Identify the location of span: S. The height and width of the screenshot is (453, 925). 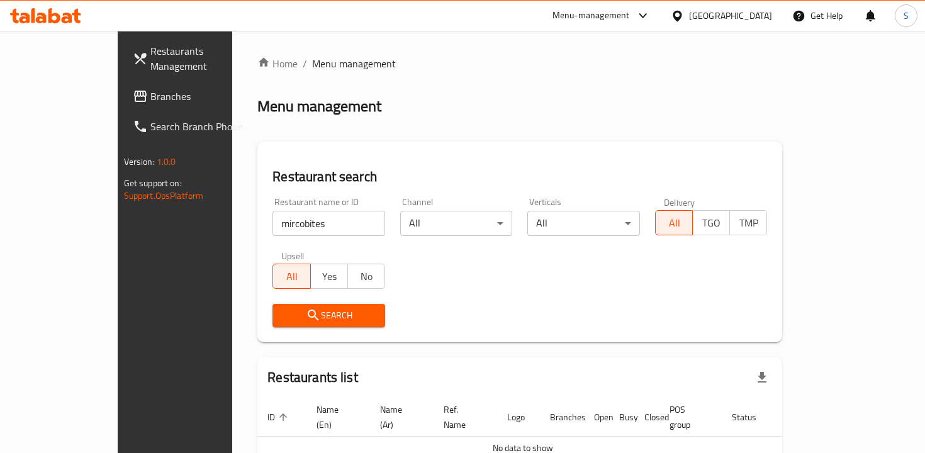
(906, 16).